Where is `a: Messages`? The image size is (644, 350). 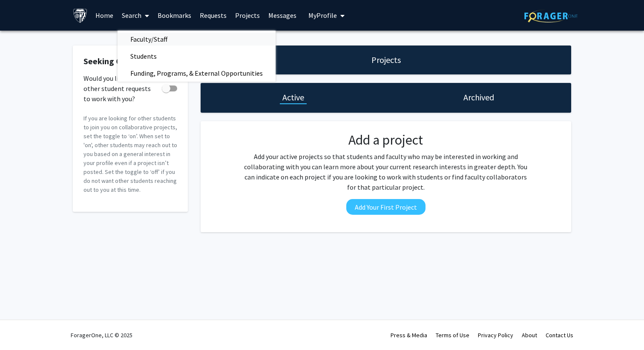
a: Messages is located at coordinates (282, 15).